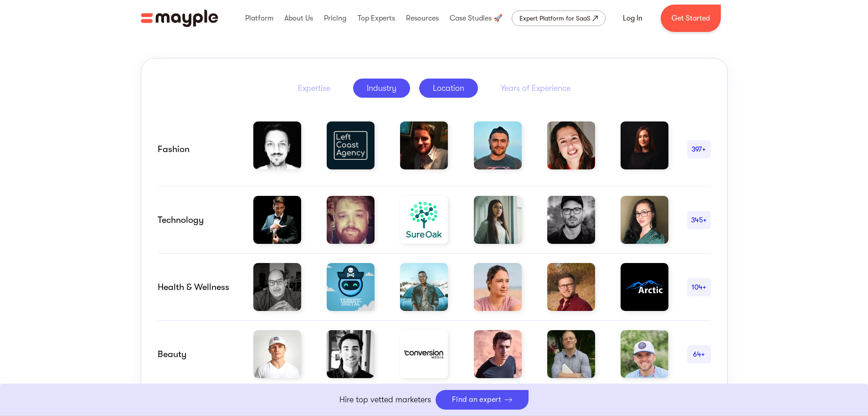 Image resolution: width=868 pixels, height=416 pixels. What do you see at coordinates (699, 220) in the screenshot?
I see `div: 345+` at bounding box center [699, 220].